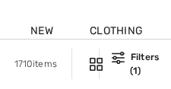 The height and width of the screenshot is (89, 171). Describe the element at coordinates (42, 32) in the screenshot. I see `a: New` at that location.